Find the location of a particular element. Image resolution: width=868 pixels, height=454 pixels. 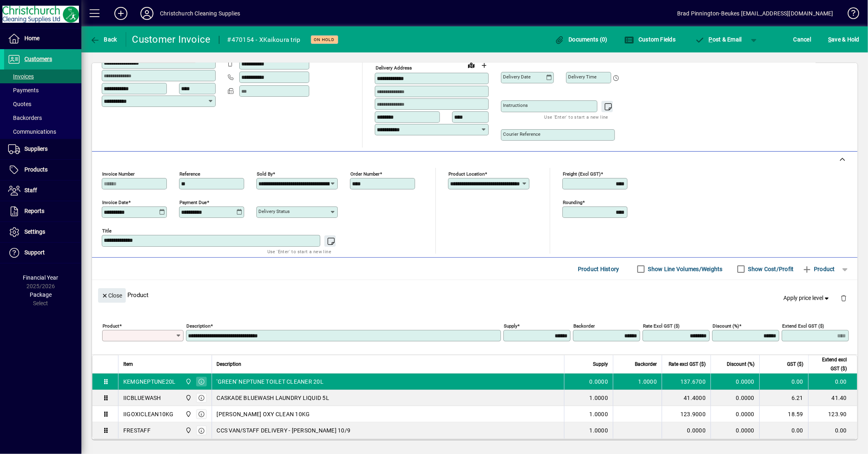

label: Show Line Volumes/Weights is located at coordinates (685, 269).